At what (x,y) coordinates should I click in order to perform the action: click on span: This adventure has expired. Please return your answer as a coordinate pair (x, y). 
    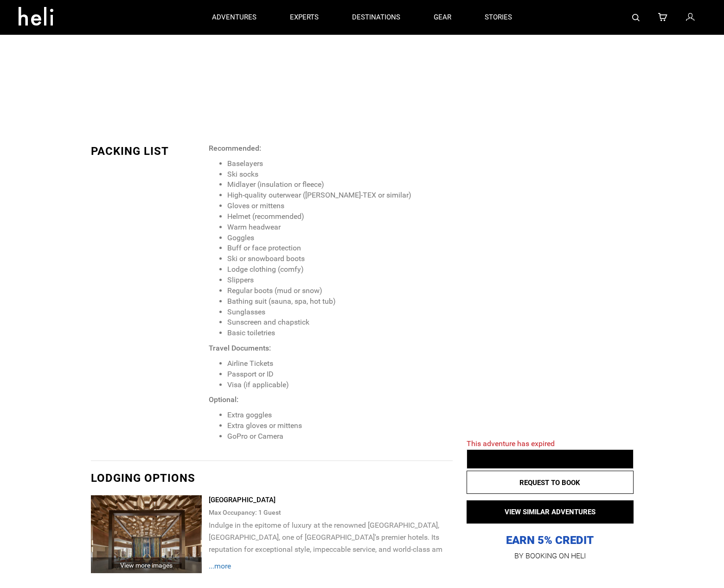
    Looking at the image, I should click on (510, 443).